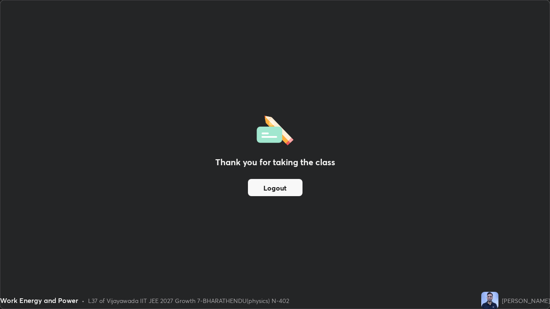  I want to click on div: L37 of Vijayawada IIT JEE 2027 Growth 7-BHARATHENDU(physics) N-402, so click(189, 301).